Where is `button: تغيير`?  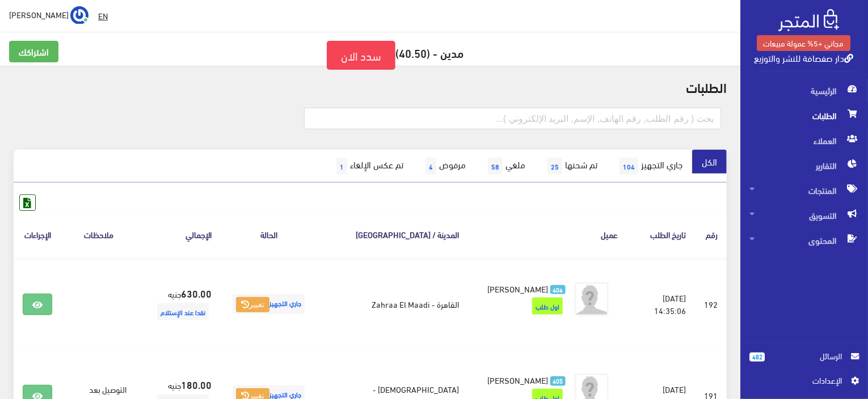
button: تغيير is located at coordinates (253, 305).